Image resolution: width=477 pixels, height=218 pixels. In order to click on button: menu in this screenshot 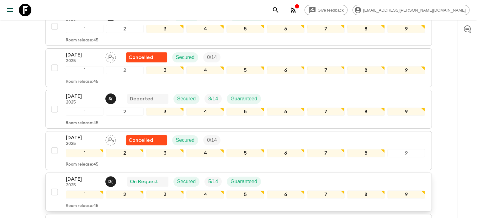, I will do `click(10, 10)`.